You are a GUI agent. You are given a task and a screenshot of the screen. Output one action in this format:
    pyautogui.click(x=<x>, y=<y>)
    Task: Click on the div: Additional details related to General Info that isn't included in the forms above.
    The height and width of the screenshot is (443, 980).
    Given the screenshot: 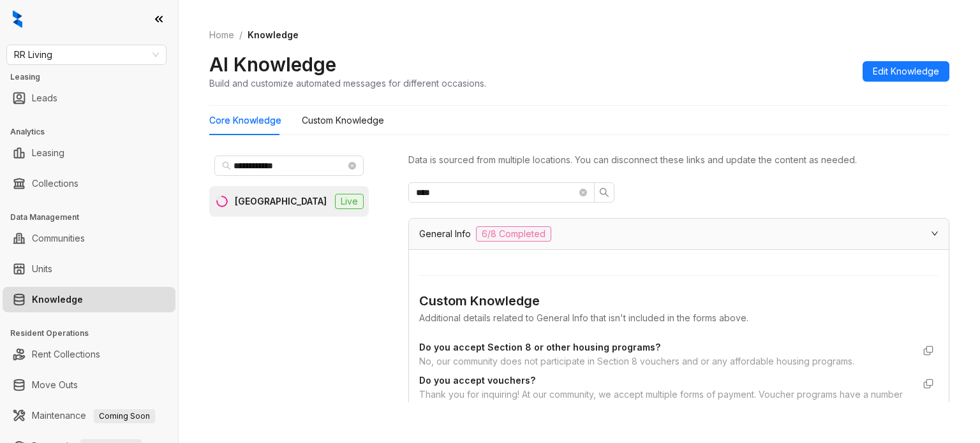 What is the action you would take?
    pyautogui.click(x=679, y=319)
    